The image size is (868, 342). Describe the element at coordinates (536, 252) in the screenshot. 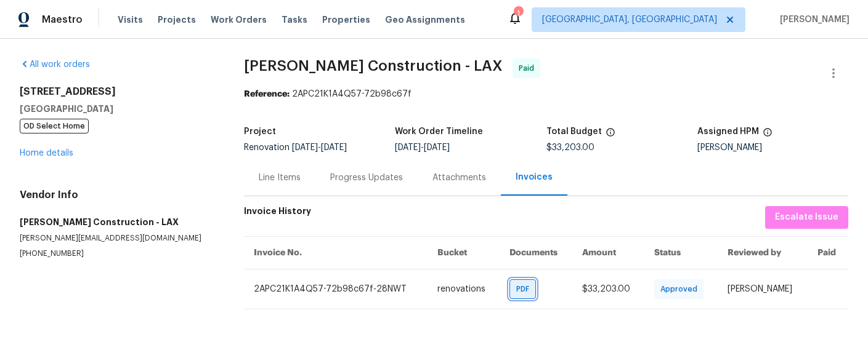

I see `th: Documents` at that location.